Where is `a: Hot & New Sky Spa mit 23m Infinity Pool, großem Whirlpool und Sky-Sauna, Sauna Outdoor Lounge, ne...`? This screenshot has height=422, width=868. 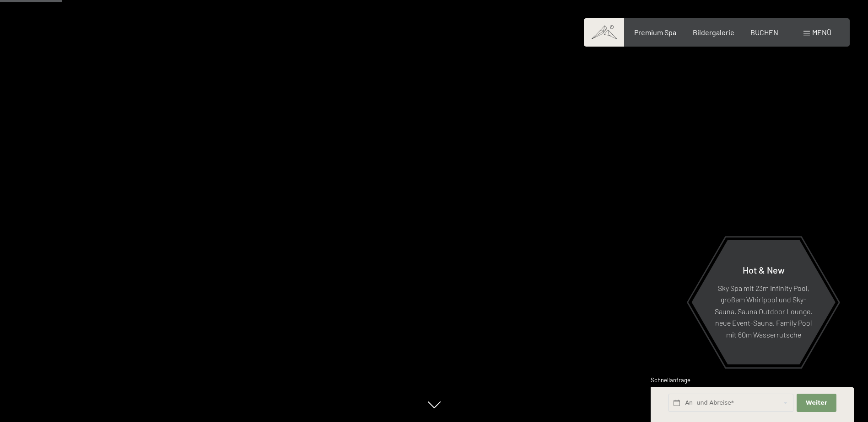 a: Hot & New Sky Spa mit 23m Infinity Pool, großem Whirlpool und Sky-Sauna, Sauna Outdoor Lounge, ne... is located at coordinates (763, 302).